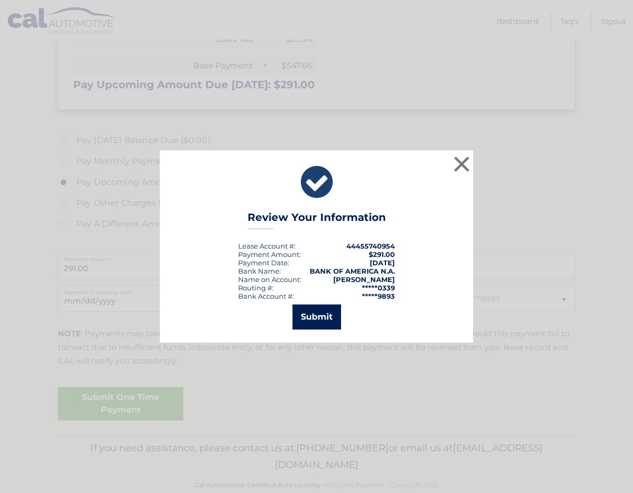 This screenshot has height=493, width=633. I want to click on strong: BANK OF AMERICA N.A., so click(352, 271).